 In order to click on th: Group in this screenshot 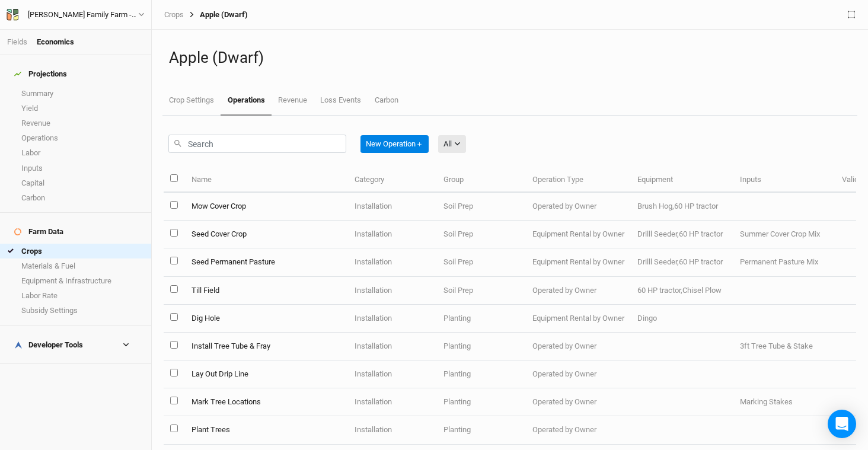, I will do `click(482, 180)`.